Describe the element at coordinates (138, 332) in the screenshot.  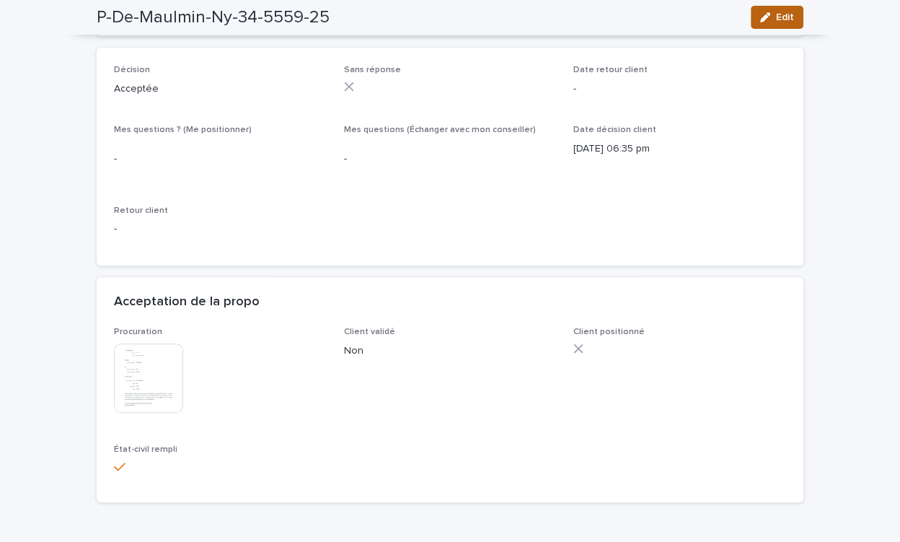
I see `span: Procuration` at that location.